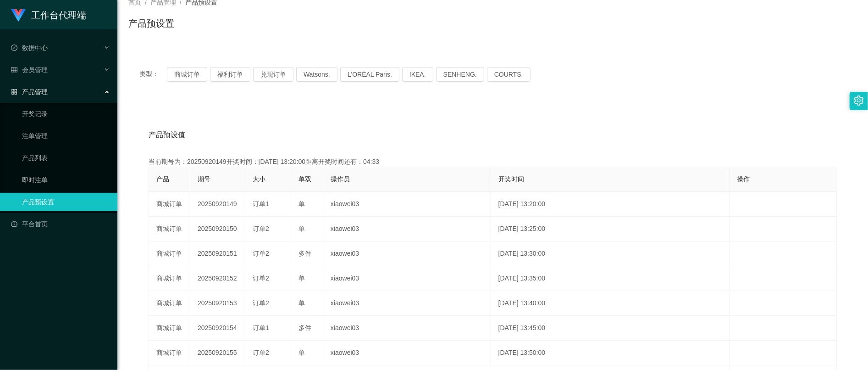 Image resolution: width=868 pixels, height=370 pixels. I want to click on a: 注单管理, so click(66, 136).